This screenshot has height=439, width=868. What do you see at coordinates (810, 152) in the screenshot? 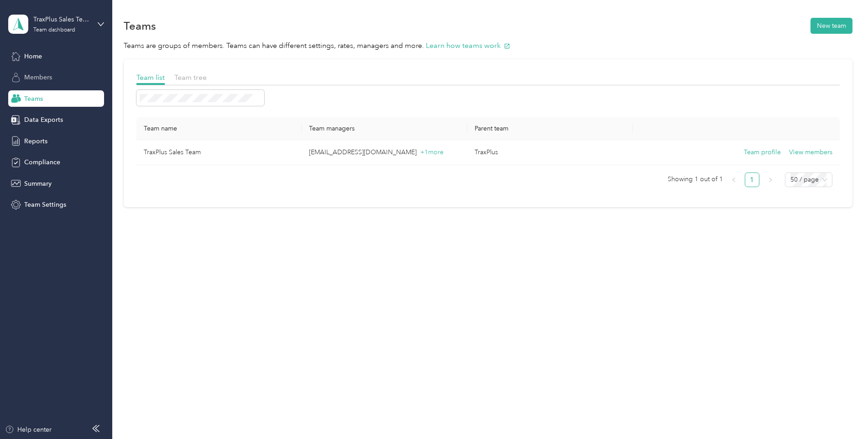
I see `button: View members` at bounding box center [810, 152].